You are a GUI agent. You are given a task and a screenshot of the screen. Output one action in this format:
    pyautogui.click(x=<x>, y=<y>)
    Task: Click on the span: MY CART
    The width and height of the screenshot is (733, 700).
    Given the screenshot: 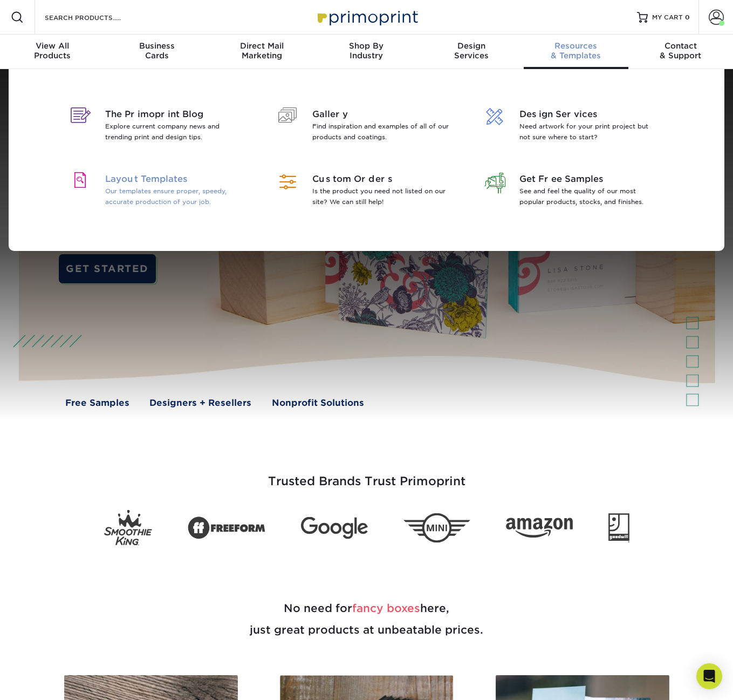 What is the action you would take?
    pyautogui.click(x=668, y=17)
    